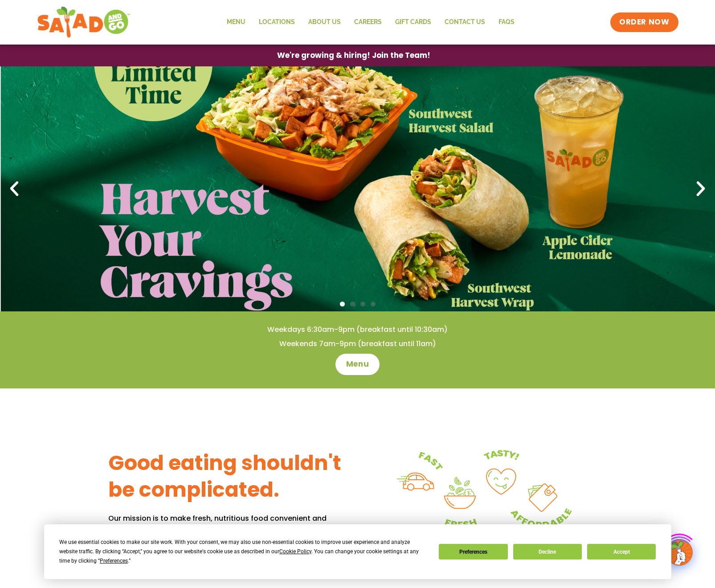  Describe the element at coordinates (295, 552) in the screenshot. I see `span: Cookie Policy` at that location.